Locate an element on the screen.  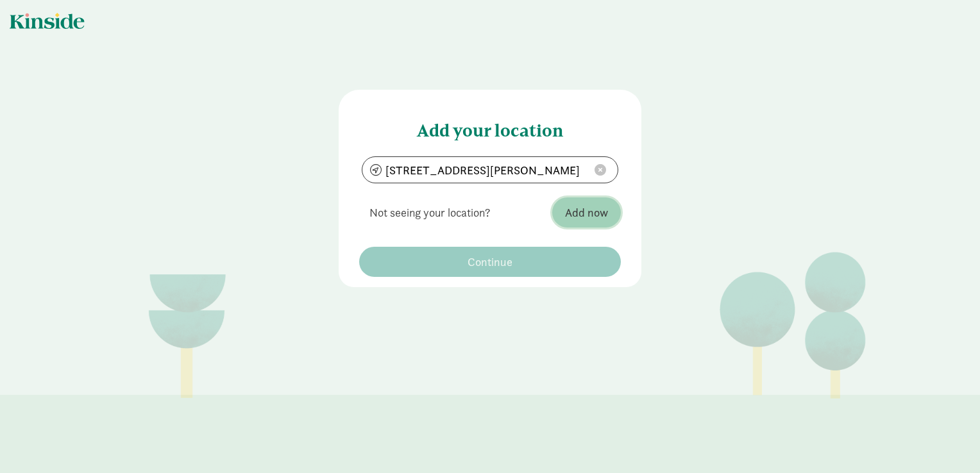
div: Chat Widget is located at coordinates (947, 442).